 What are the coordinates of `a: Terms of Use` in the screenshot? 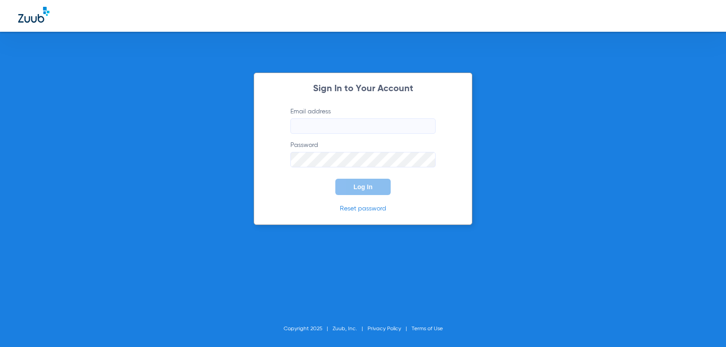 It's located at (427, 329).